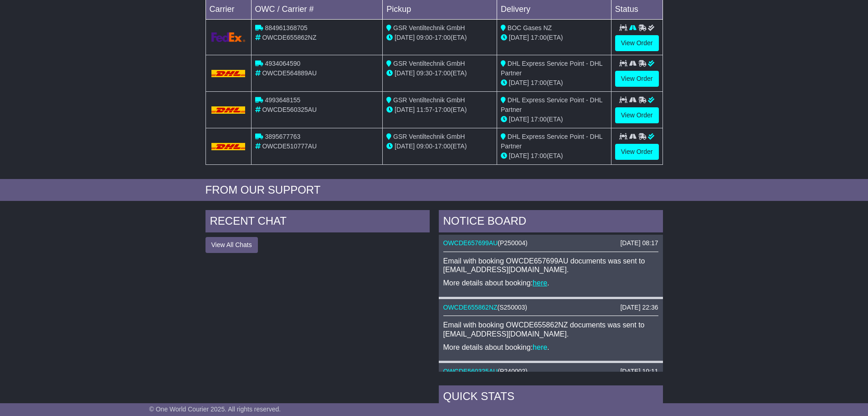 This screenshot has width=868, height=416. I want to click on div: RECENT CHAT, so click(318, 222).